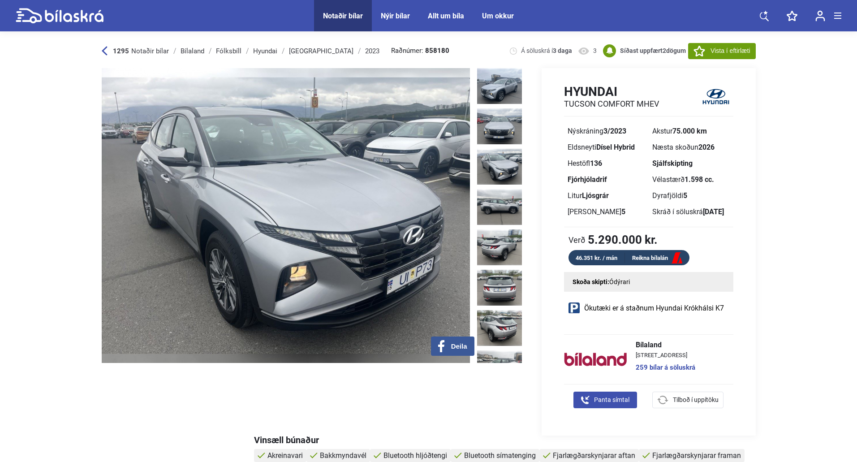  Describe the element at coordinates (696, 400) in the screenshot. I see `span: Tilboð í uppítöku` at that location.